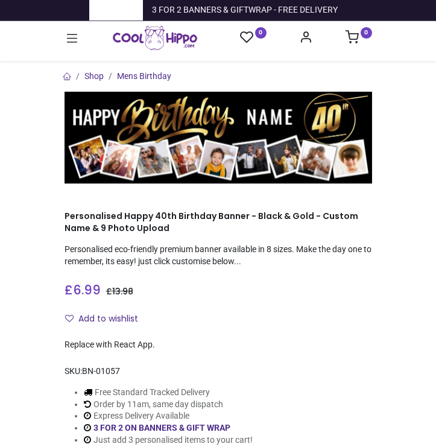  Describe the element at coordinates (218, 255) in the screenshot. I see `p: Personalised eco-friendly premium banner available in 8 sizes. Make the day one to remember, its ...` at that location.